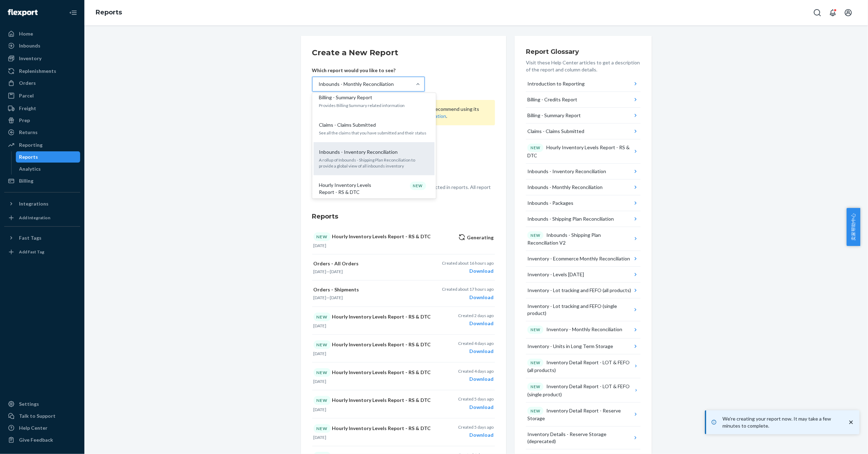 Image resolution: width=868 pixels, height=454 pixels. Describe the element at coordinates (29, 404) in the screenshot. I see `div: Settings` at that location.